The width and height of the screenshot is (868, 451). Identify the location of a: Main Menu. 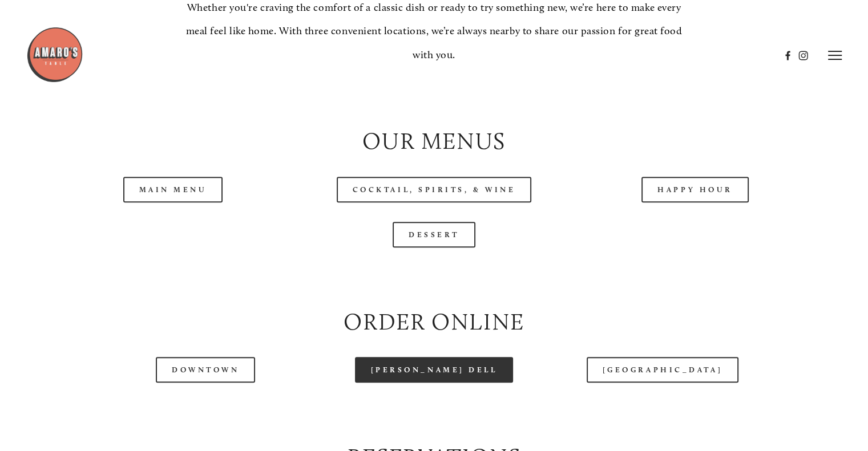
(173, 190).